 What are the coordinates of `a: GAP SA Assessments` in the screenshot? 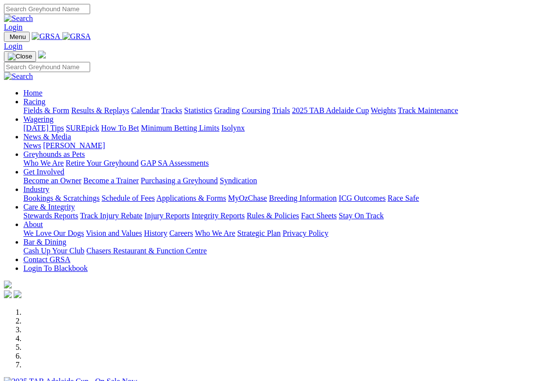 It's located at (175, 163).